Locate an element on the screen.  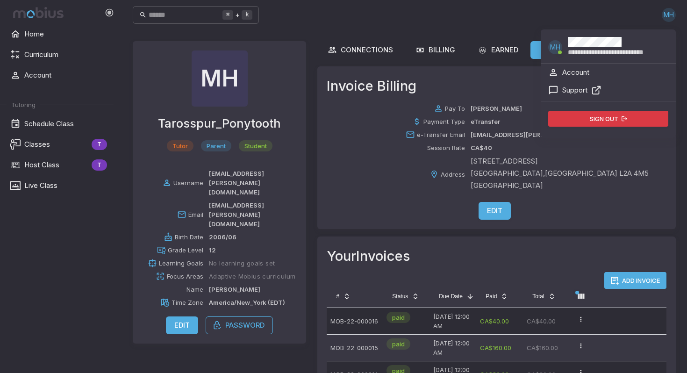
button: Total is located at coordinates (544, 296).